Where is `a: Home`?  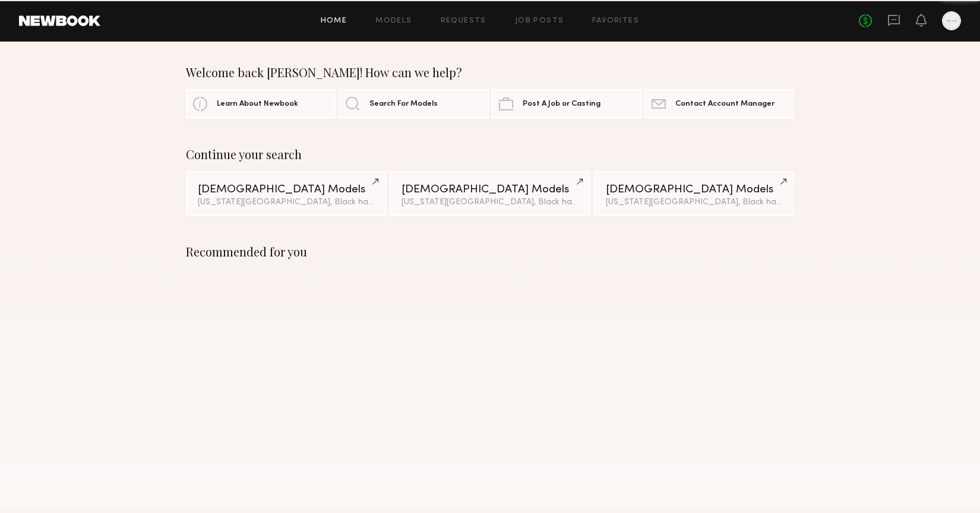 a: Home is located at coordinates (334, 21).